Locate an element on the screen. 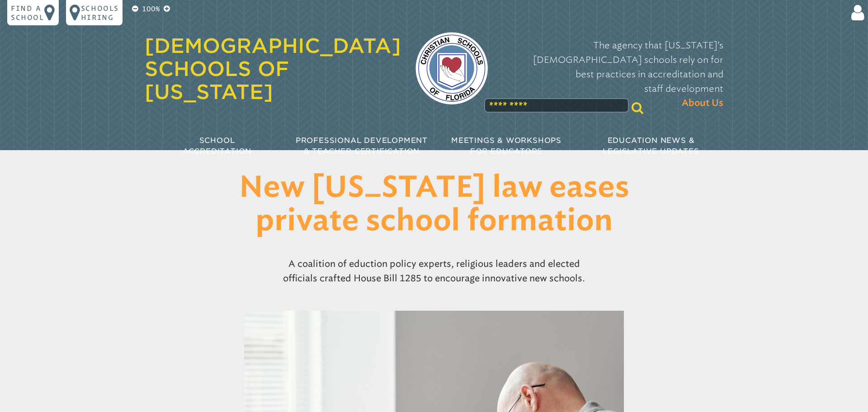 This screenshot has height=412, width=868. span: School Accreditation is located at coordinates (217, 146).